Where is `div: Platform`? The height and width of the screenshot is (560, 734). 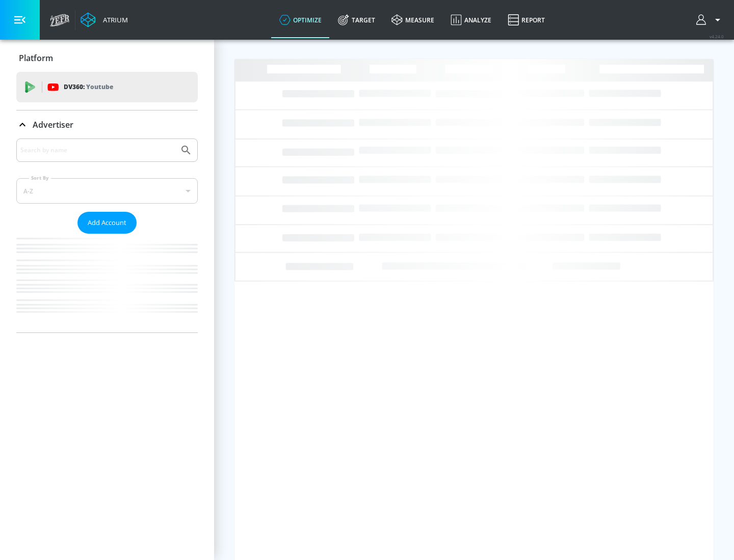
div: Platform is located at coordinates (107, 59).